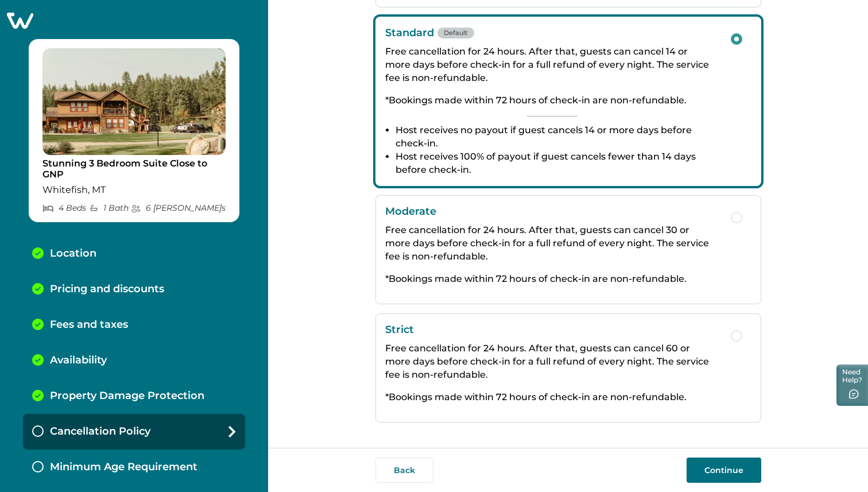 Image resolution: width=868 pixels, height=492 pixels. What do you see at coordinates (89, 325) in the screenshot?
I see `p: Fees and taxes` at bounding box center [89, 325].